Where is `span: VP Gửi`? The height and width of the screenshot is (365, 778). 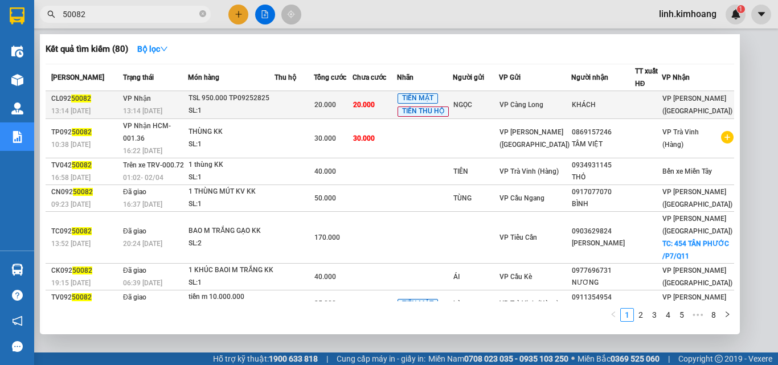
span: VP Gửi is located at coordinates (510, 77).